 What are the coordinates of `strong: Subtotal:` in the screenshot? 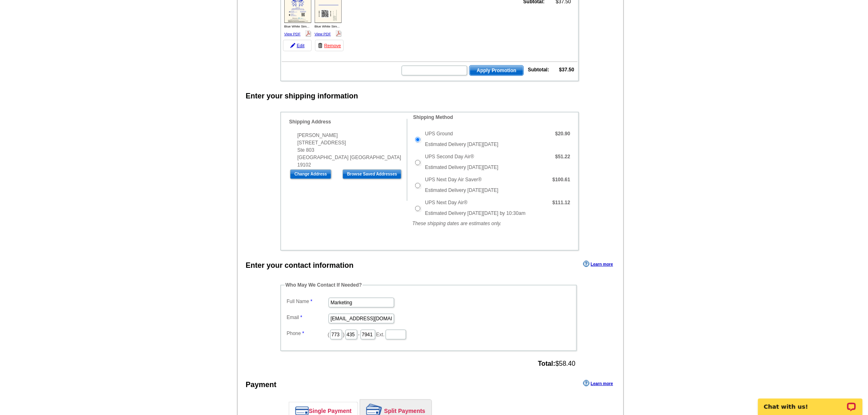 It's located at (539, 70).